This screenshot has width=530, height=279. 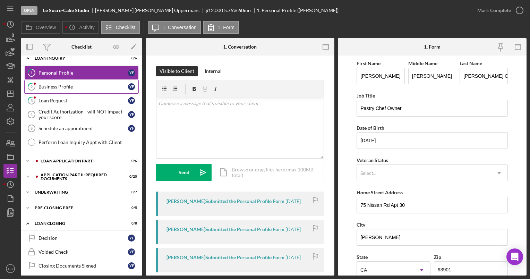 What do you see at coordinates (83, 252) in the screenshot?
I see `div: Voided Check` at bounding box center [83, 252].